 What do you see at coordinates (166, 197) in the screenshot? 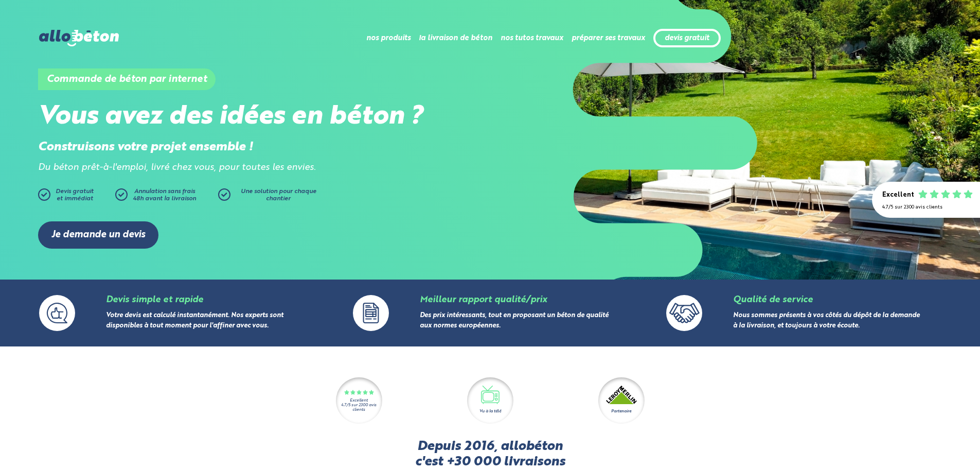
I see `a: Annulation sans frais48h avant la livraison` at bounding box center [166, 197].